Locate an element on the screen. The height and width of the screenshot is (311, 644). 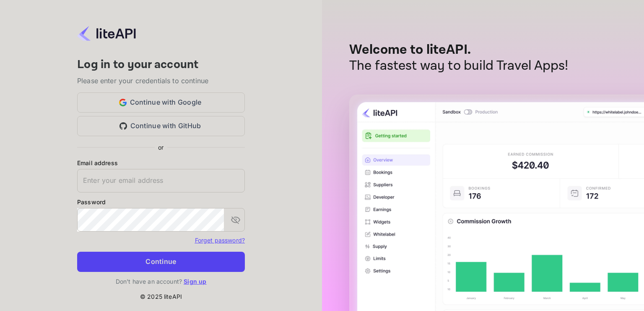
p: Please enter your credentials to continue is located at coordinates (161, 81).